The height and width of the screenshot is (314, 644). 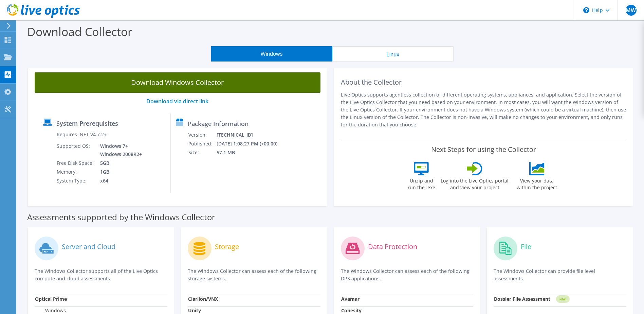 I want to click on td: Memory:, so click(x=76, y=172).